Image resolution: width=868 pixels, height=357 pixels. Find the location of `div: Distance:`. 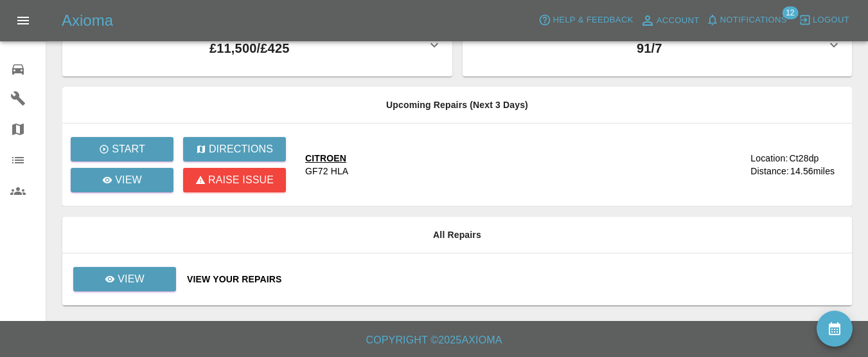

div: Distance: is located at coordinates (770, 171).